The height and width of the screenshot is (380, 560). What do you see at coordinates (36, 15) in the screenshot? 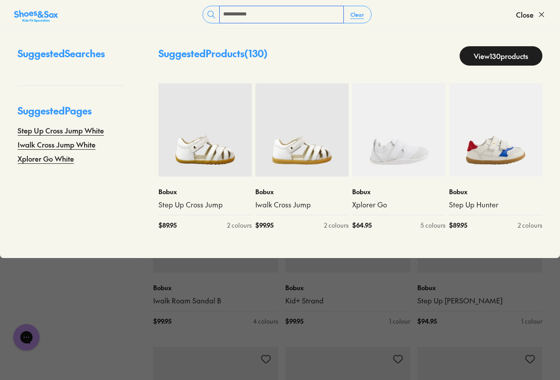
I see `a: Shoes &amp; Sox` at bounding box center [36, 15].